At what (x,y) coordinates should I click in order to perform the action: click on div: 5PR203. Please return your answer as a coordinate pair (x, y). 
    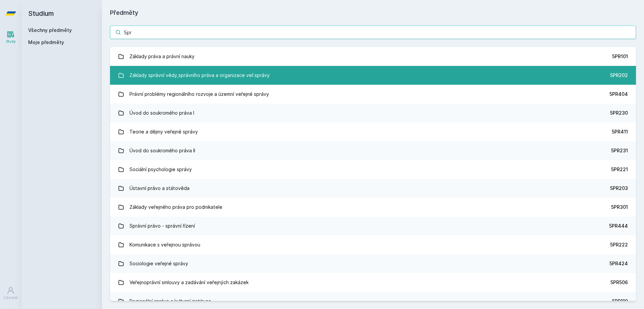
    Looking at the image, I should click on (619, 188).